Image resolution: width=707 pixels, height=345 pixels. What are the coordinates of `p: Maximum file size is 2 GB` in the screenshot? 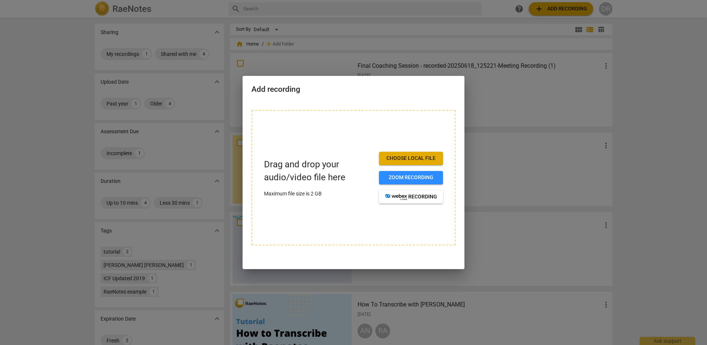 It's located at (319, 193).